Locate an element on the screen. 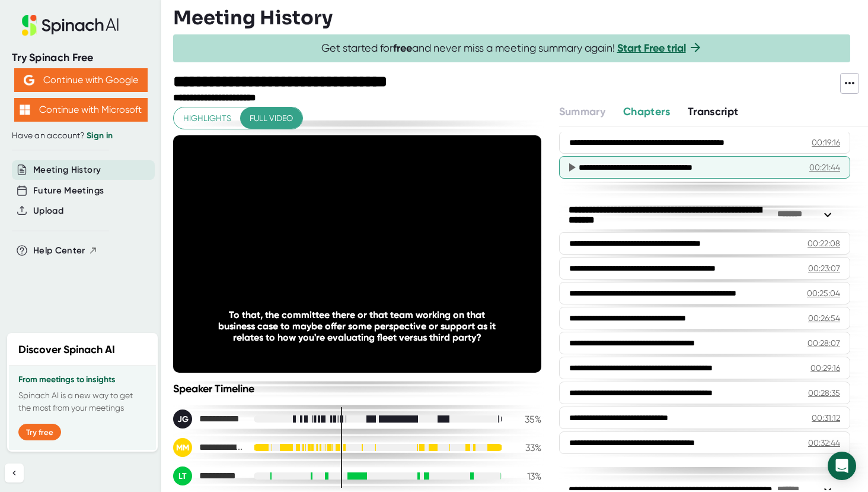  button: Continue with Google is located at coordinates (81, 80).